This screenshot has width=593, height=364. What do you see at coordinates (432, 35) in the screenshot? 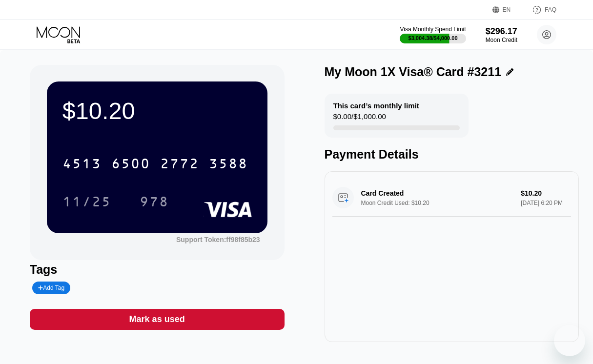
I see `div: Visa Monthly Spend Limit$3,004.38/$4,000.00` at bounding box center [432, 35].